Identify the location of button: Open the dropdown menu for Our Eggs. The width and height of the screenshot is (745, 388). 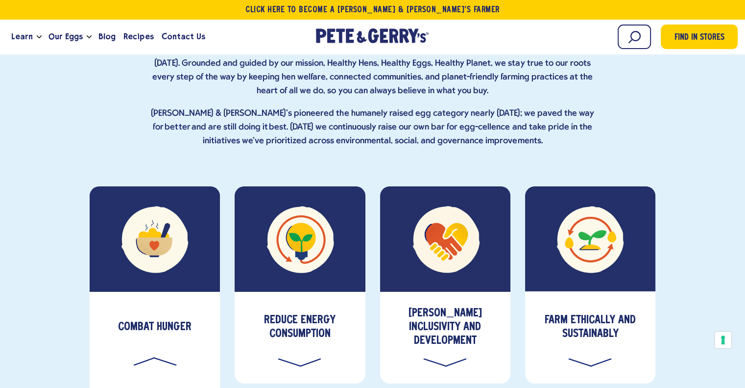
(89, 37).